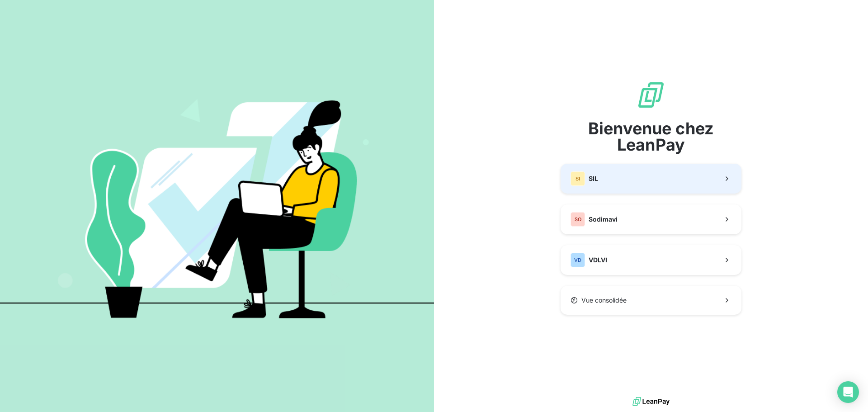  I want to click on div: Open Intercom Messenger, so click(848, 392).